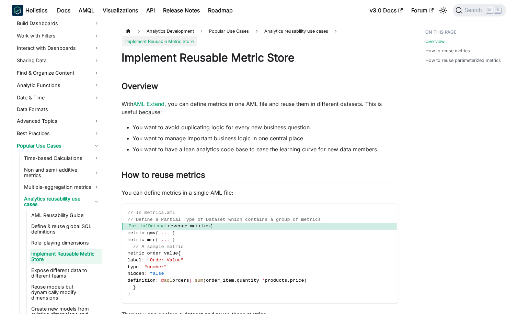 The height and width of the screenshot is (314, 518). Describe the element at coordinates (66, 292) in the screenshot. I see `a: Reuse models but dynamically modify dimensions` at that location.